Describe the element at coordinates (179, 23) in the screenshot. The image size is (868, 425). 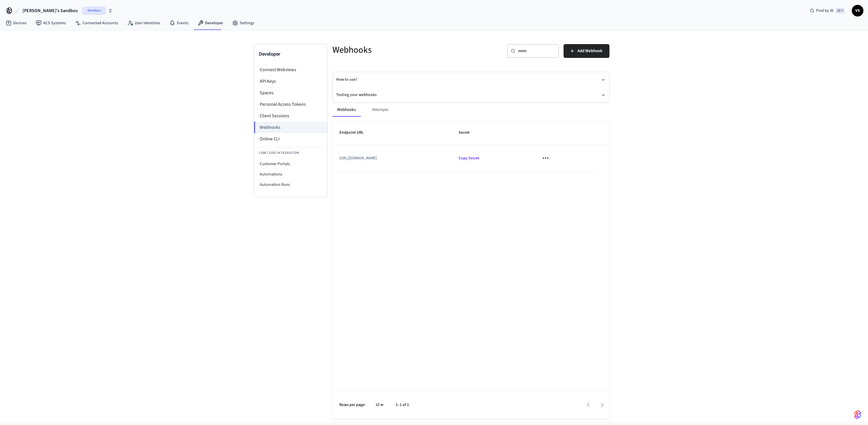
I see `a: Events` at that location.